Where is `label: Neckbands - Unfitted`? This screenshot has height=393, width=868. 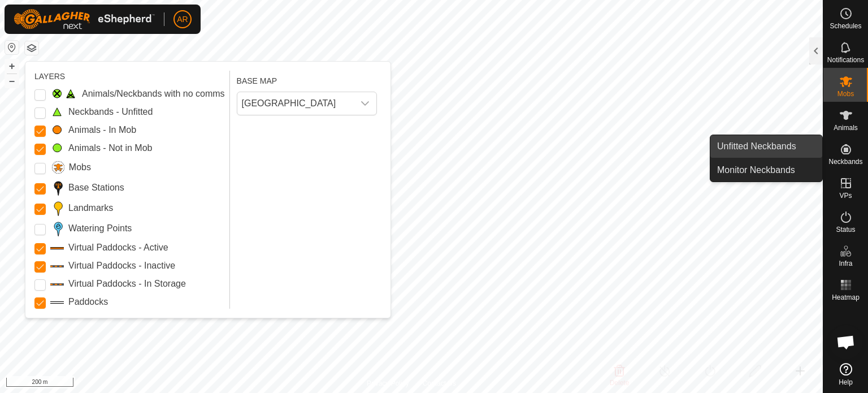
label: Neckbands - Unfitted is located at coordinates (110, 112).